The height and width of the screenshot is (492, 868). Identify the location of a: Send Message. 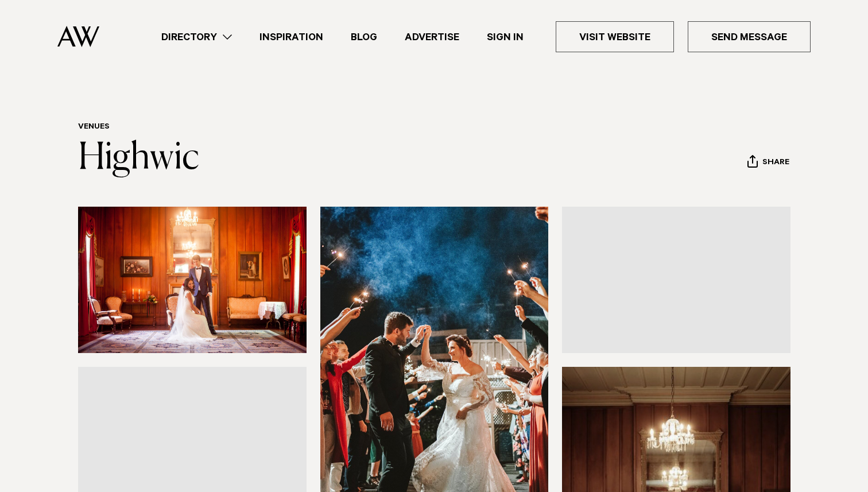
(749, 37).